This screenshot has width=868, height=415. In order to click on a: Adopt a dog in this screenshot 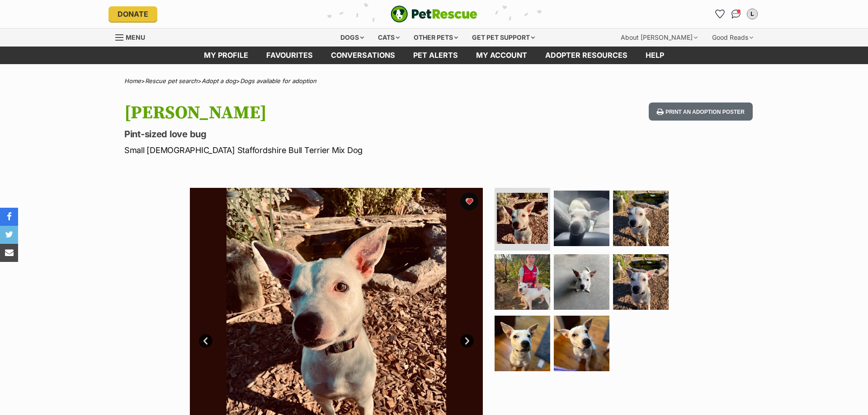, I will do `click(219, 81)`.